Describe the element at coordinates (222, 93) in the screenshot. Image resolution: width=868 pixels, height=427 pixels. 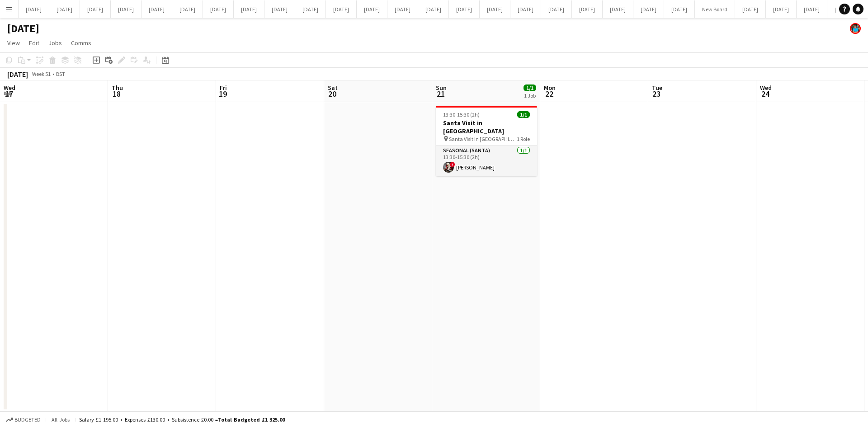
I see `span: 19` at that location.